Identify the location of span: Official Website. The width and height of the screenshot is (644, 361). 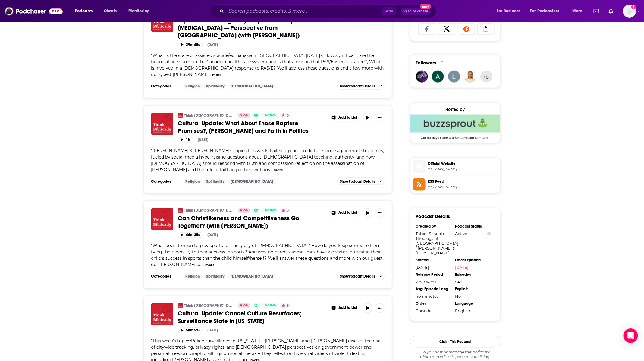
(463, 163).